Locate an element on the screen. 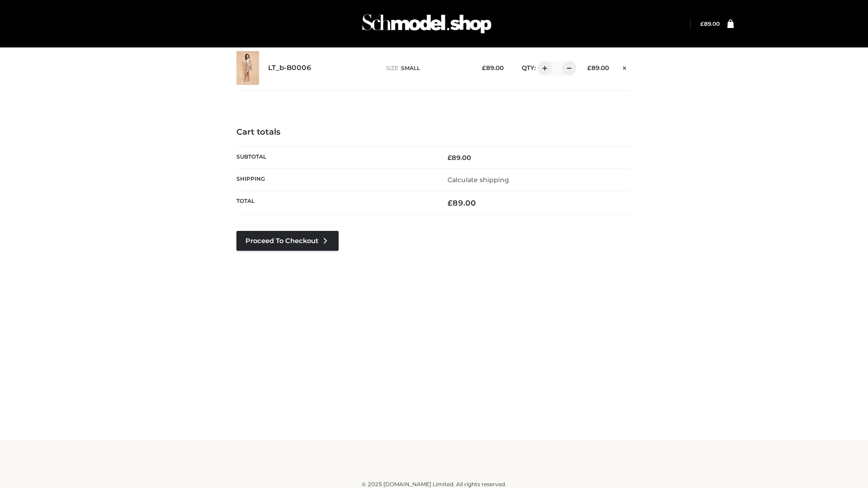  th: Total is located at coordinates (335, 203).